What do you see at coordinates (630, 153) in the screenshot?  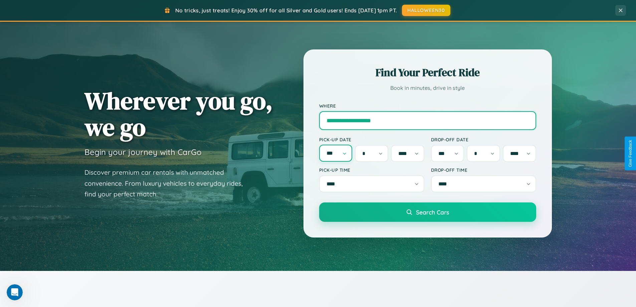 I see `div: Give Feedback` at bounding box center [630, 153].